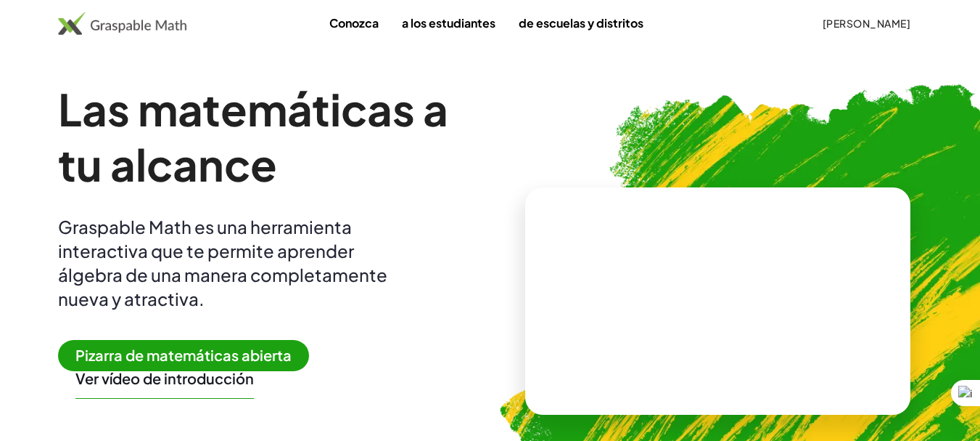 This screenshot has height=441, width=980. I want to click on a: Conozca, so click(354, 22).